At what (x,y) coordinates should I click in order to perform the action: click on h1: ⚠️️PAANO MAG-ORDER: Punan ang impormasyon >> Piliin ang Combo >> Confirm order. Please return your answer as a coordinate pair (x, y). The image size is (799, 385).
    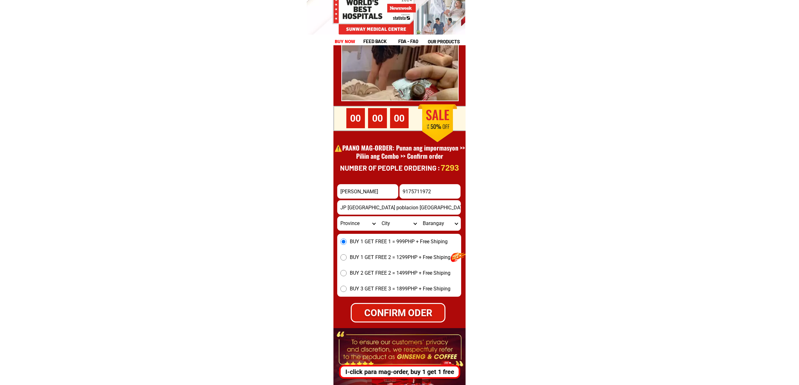
    Looking at the image, I should click on (400, 156).